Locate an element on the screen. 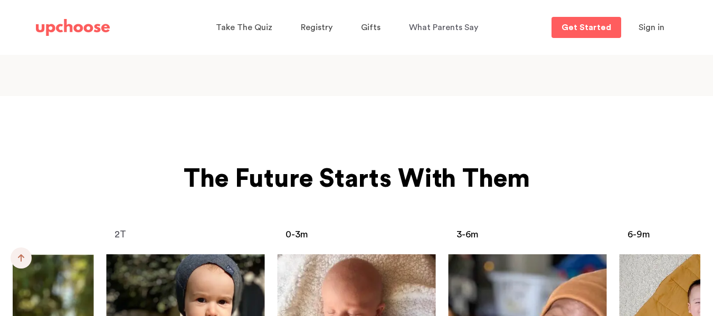 The height and width of the screenshot is (316, 713). span: Gifts is located at coordinates (371, 27).